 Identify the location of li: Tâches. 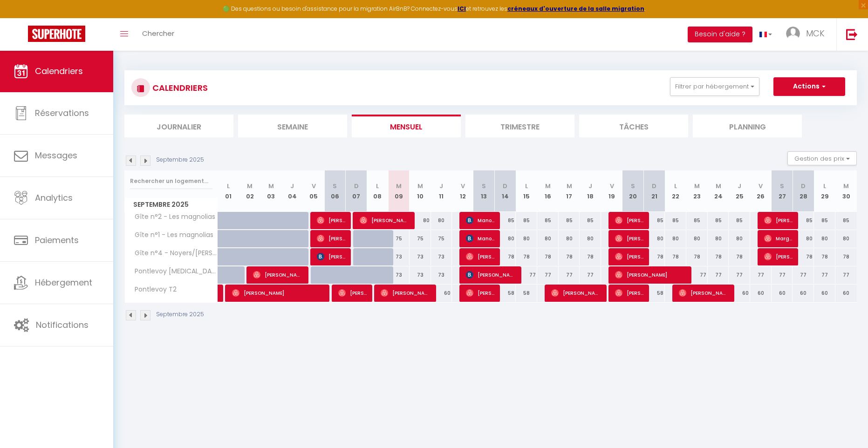
(634, 126).